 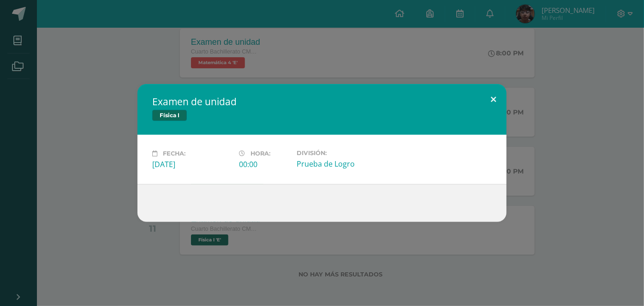 What do you see at coordinates (336, 164) in the screenshot?
I see `div: Prueba de Logro` at bounding box center [336, 164].